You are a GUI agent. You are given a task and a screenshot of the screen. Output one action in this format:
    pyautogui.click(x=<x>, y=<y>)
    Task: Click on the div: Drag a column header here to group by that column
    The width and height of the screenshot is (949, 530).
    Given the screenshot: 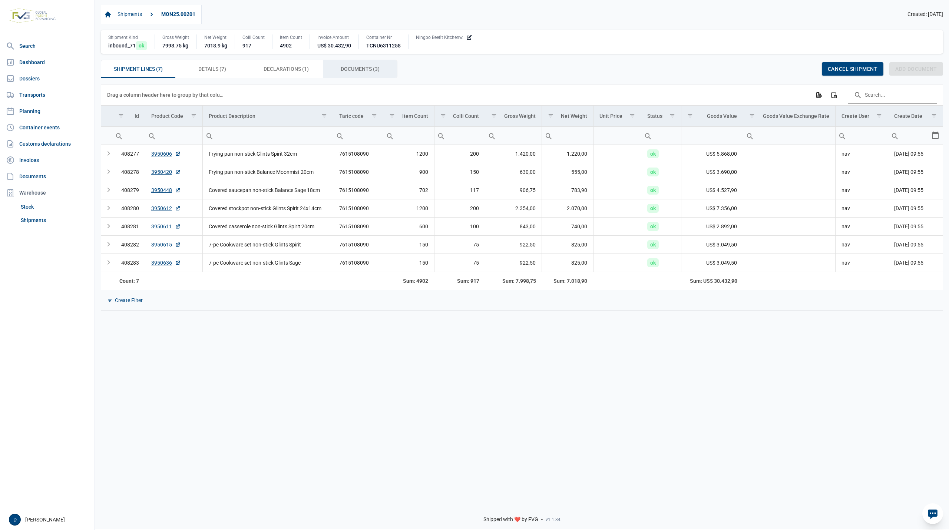 What is the action you would take?
    pyautogui.click(x=166, y=95)
    